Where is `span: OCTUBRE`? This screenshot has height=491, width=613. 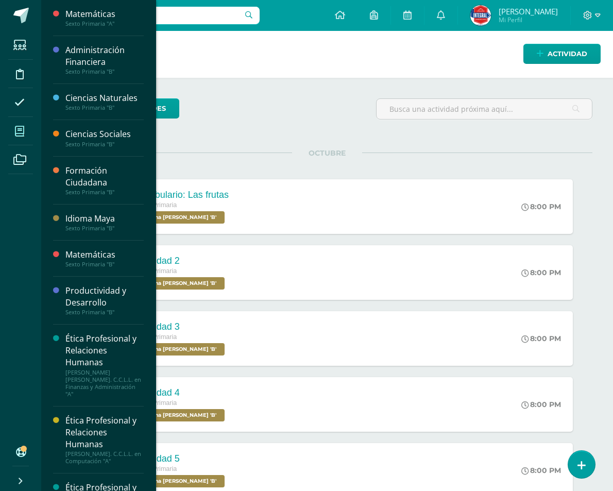
span: OCTUBRE is located at coordinates (327, 153).